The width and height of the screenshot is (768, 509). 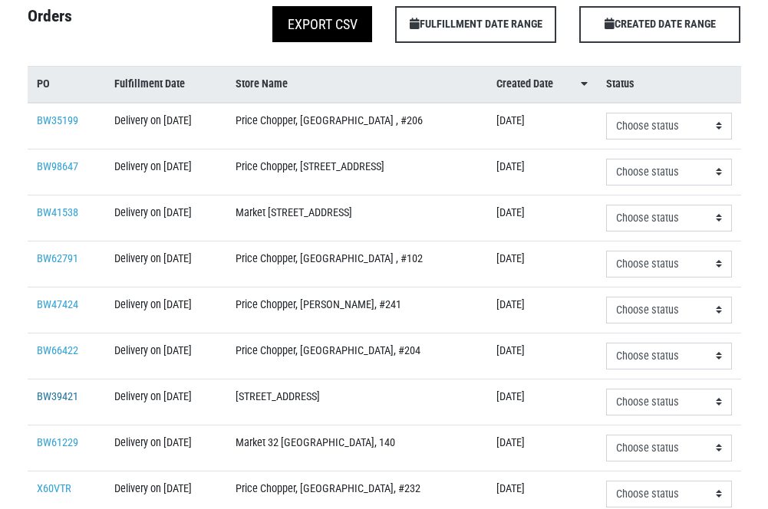 What do you see at coordinates (58, 259) in the screenshot?
I see `a: BW62791` at bounding box center [58, 259].